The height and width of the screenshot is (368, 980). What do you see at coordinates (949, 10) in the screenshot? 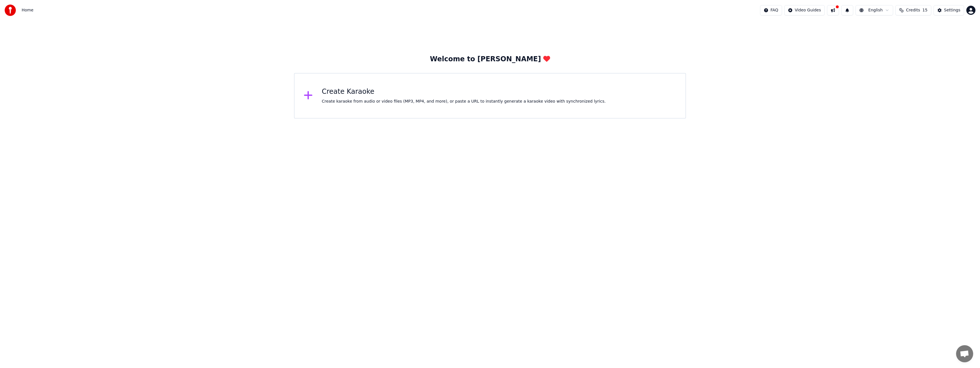
I see `button: Settings` at bounding box center [949, 10].